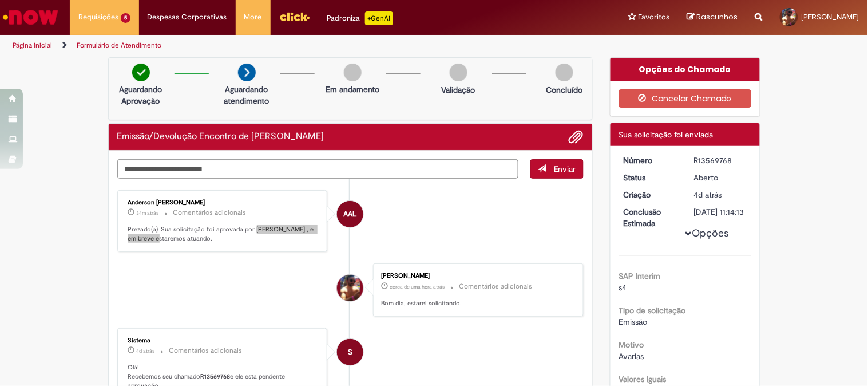  What do you see at coordinates (295, 17) in the screenshot?
I see `img: click_logo_yellow_360x200.png` at bounding box center [295, 17].